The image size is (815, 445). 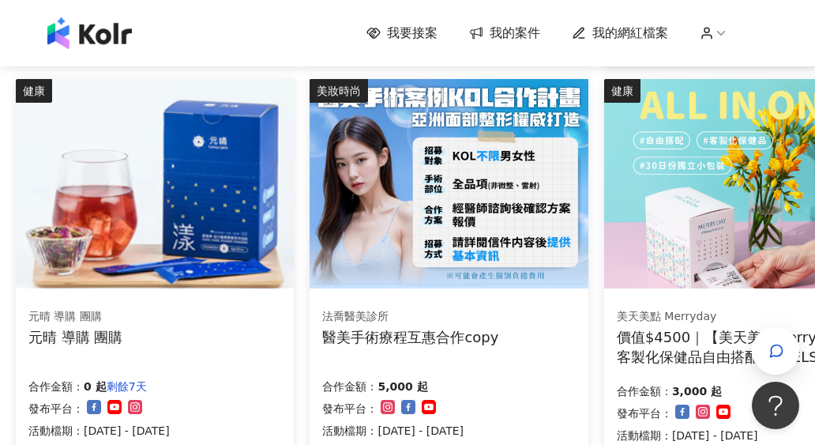 I want to click on a: 我要接案, so click(x=402, y=33).